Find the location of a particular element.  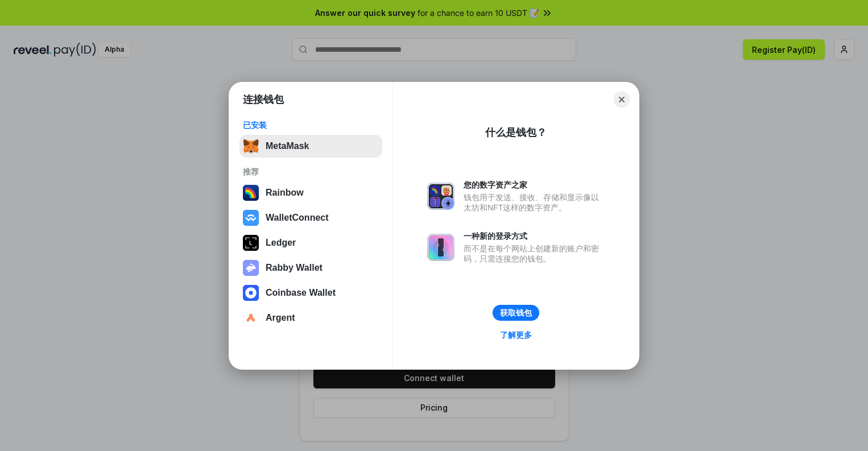

div: 获取钱包 is located at coordinates (516, 313).